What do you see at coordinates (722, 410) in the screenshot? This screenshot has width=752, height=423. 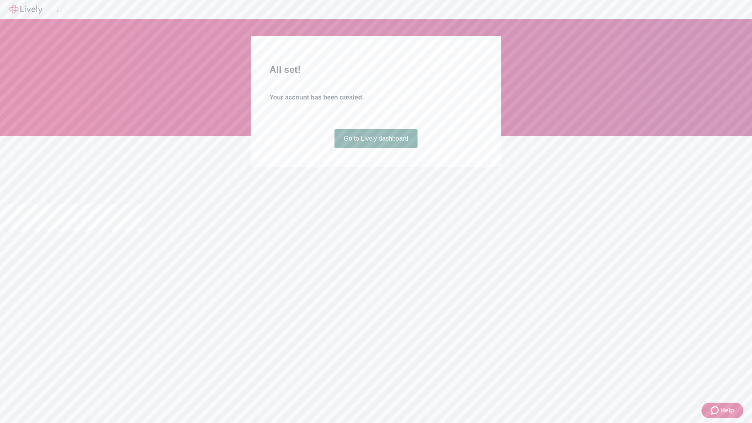 I see `button: Zendesk support iconHelp` at bounding box center [722, 410].